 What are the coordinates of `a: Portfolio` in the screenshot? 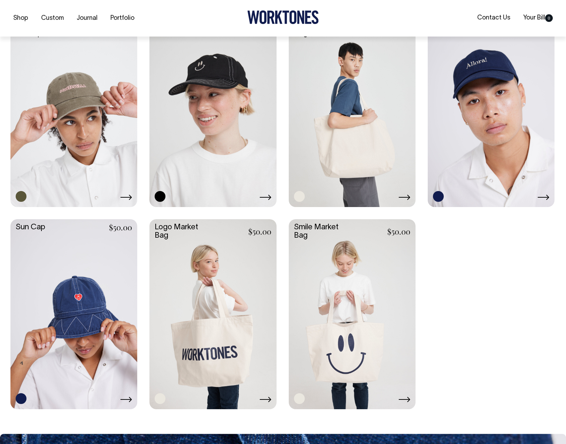 It's located at (122, 18).